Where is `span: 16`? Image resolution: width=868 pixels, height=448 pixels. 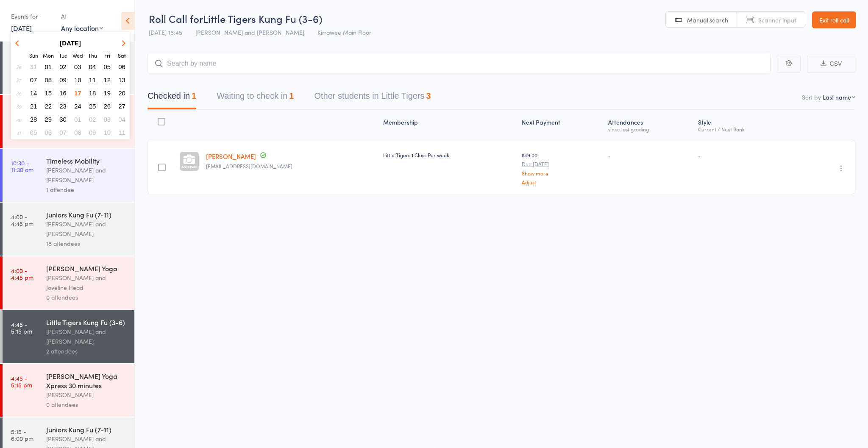 span: 16 is located at coordinates (63, 93).